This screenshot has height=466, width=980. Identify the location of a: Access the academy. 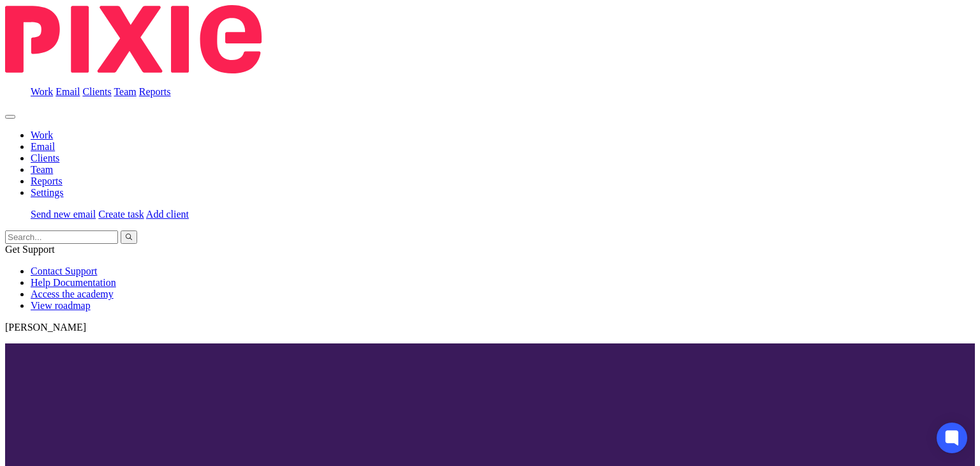
(72, 293).